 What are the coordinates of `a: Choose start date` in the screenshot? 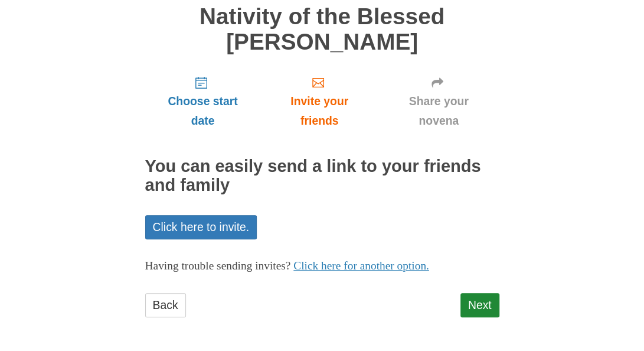 It's located at (203, 101).